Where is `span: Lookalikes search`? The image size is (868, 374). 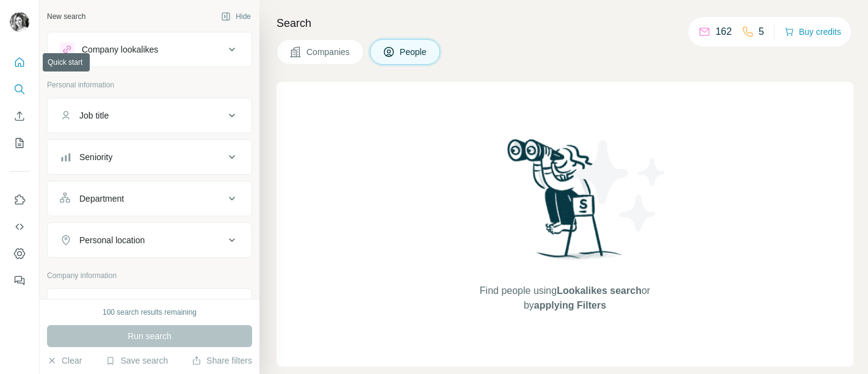
span: Lookalikes search is located at coordinates (599, 290).